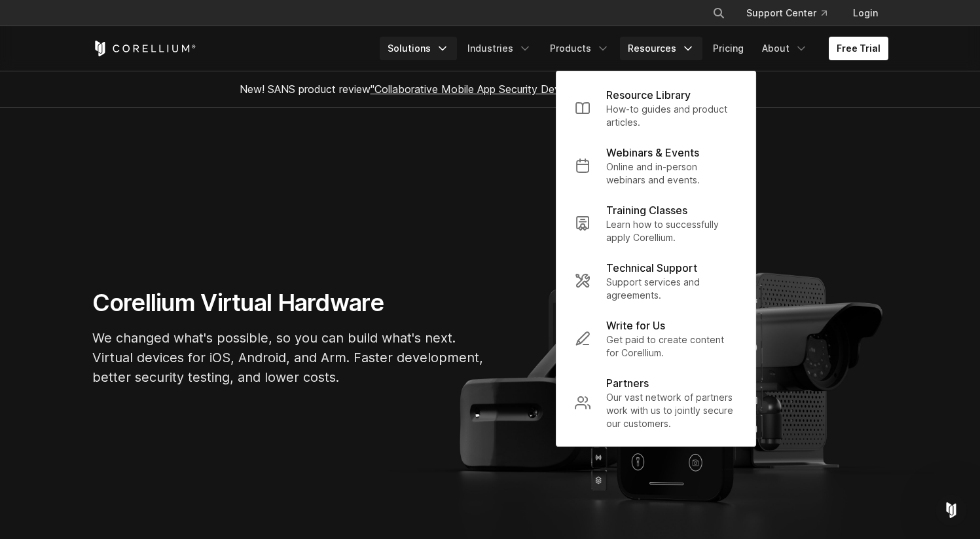 Image resolution: width=980 pixels, height=539 pixels. I want to click on a: Support Center, so click(786, 13).